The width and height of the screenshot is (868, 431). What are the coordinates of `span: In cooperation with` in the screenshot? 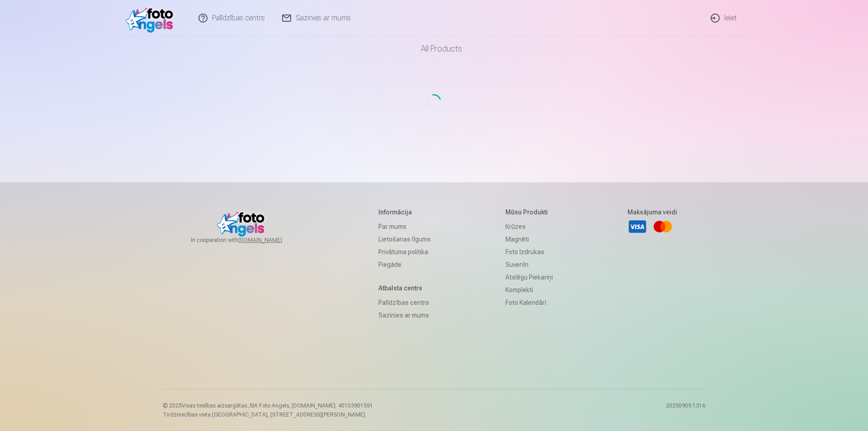 It's located at (247, 240).